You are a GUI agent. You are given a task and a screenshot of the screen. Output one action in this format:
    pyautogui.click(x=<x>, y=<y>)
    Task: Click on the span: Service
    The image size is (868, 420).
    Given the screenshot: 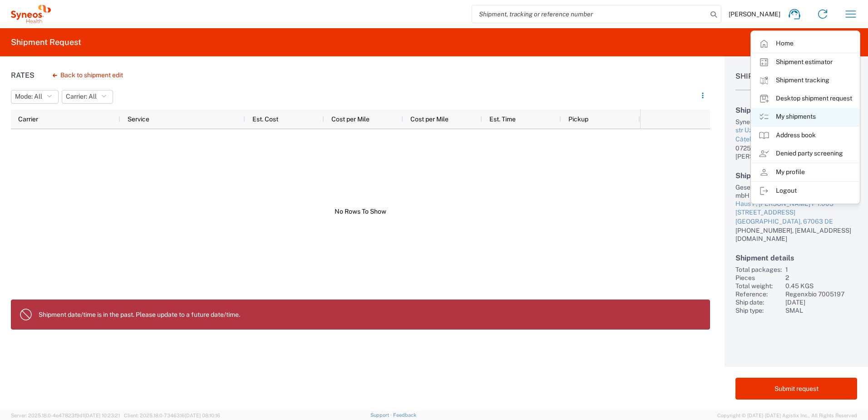 What is the action you would take?
    pyautogui.click(x=138, y=119)
    